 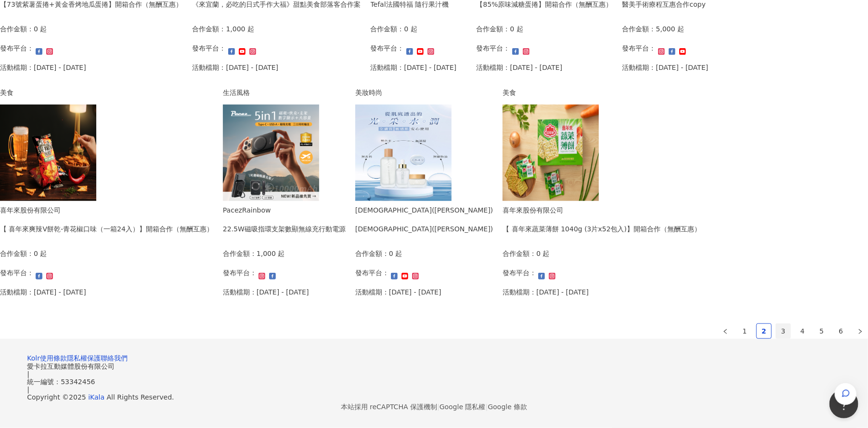 What do you see at coordinates (434, 366) in the screenshot?
I see `div: 愛卡拉互動媒體股份有限公司` at bounding box center [434, 366].